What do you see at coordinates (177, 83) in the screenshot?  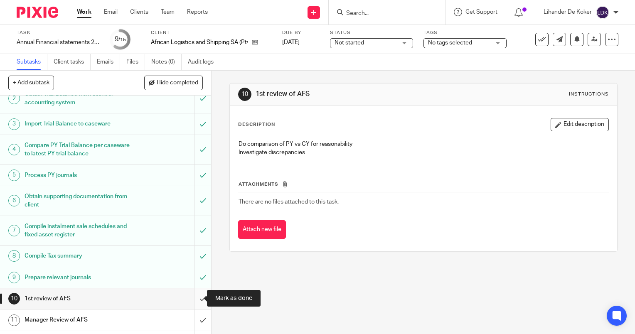 I see `span: Hide completed` at bounding box center [177, 83].